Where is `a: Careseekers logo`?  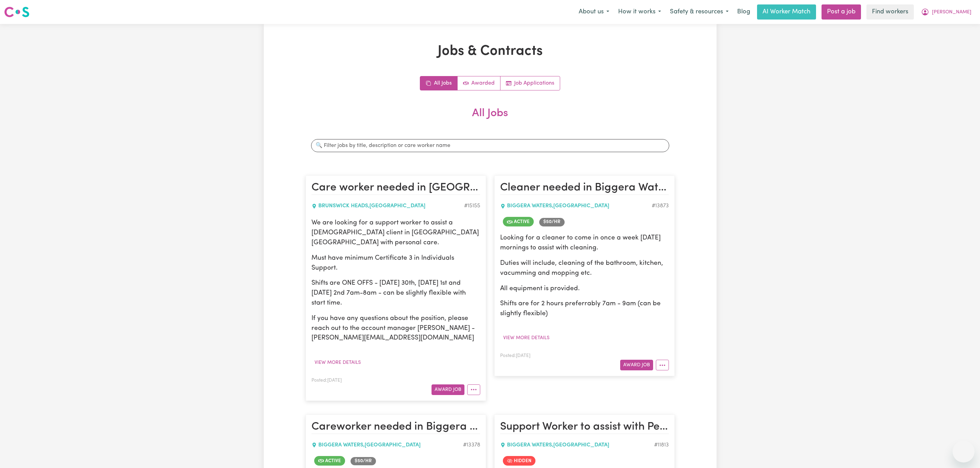 a: Careseekers logo is located at coordinates (16, 12).